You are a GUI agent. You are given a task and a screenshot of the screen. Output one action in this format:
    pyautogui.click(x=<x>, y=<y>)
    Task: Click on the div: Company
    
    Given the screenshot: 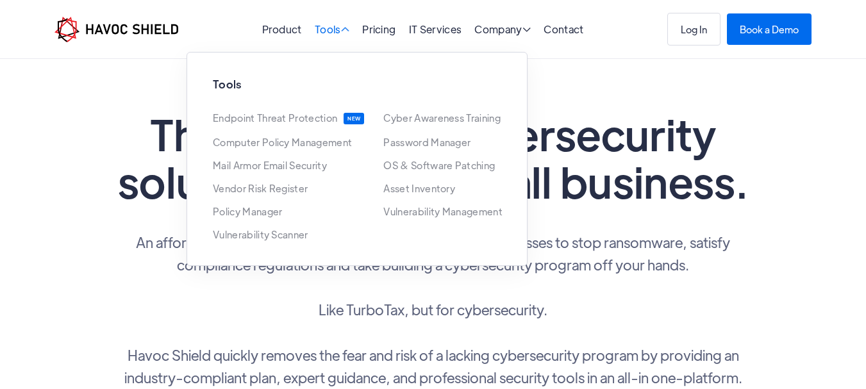 What is the action you would take?
    pyautogui.click(x=502, y=30)
    